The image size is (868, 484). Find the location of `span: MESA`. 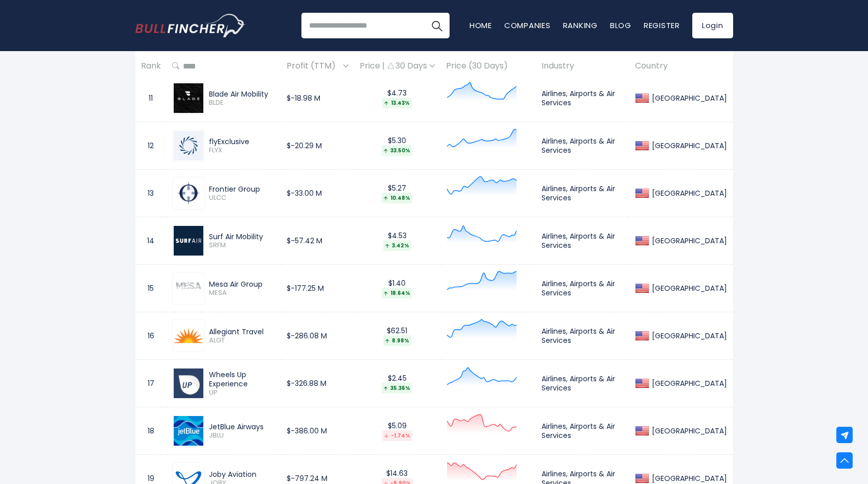

span: MESA is located at coordinates (242, 293).